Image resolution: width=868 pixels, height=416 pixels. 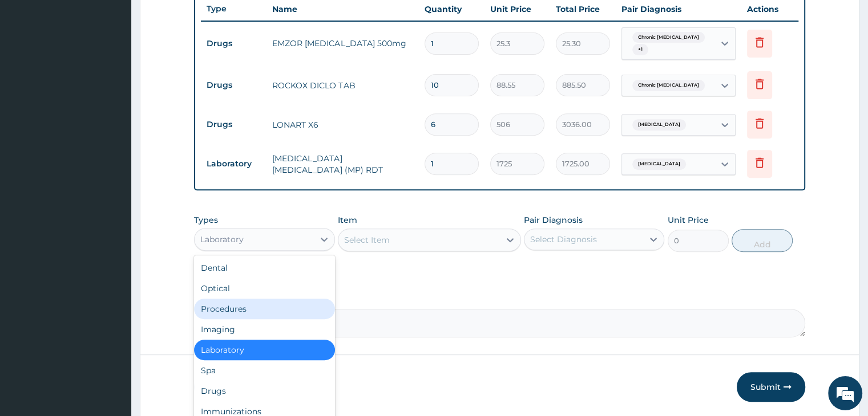 I want to click on td: Laboratory, so click(x=233, y=164).